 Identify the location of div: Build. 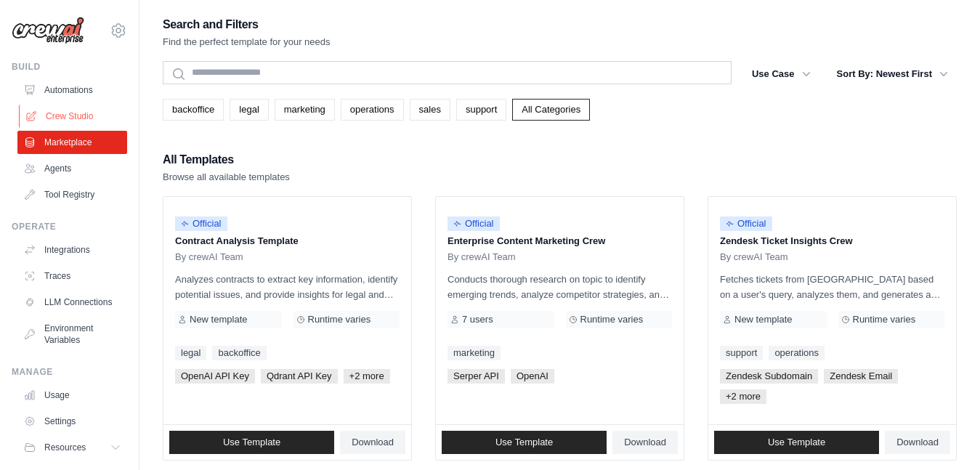
(69, 66).